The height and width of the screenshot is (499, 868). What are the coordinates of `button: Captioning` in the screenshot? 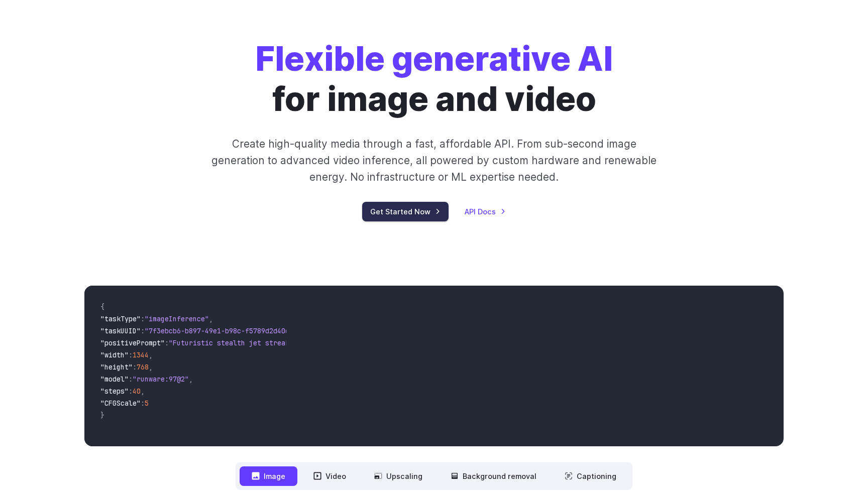 It's located at (590, 476).